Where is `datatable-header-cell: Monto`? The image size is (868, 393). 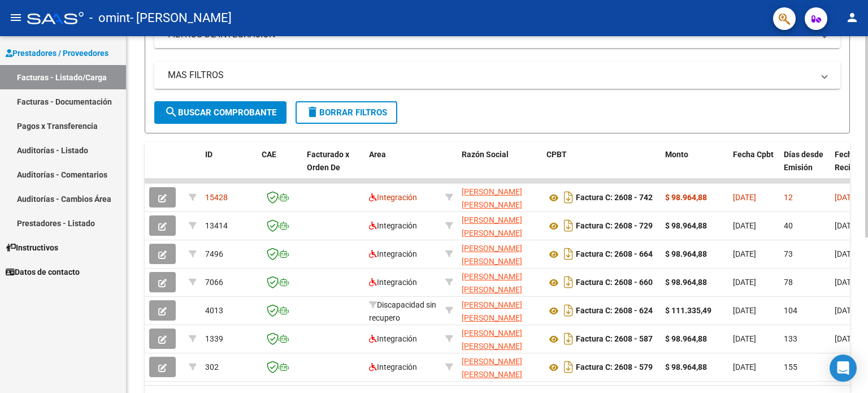 datatable-header-cell: Monto is located at coordinates (694, 167).